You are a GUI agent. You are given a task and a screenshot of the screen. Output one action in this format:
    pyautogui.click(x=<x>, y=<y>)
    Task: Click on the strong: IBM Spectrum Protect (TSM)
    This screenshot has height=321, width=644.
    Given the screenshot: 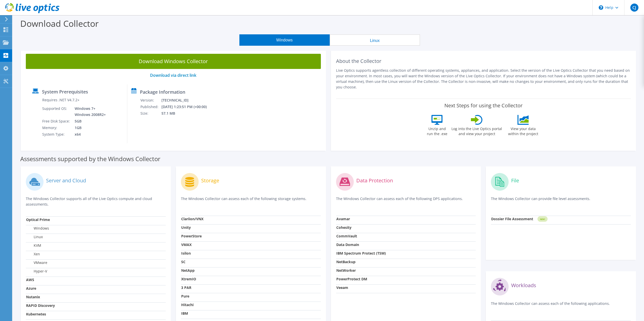 What is the action you would take?
    pyautogui.click(x=361, y=253)
    